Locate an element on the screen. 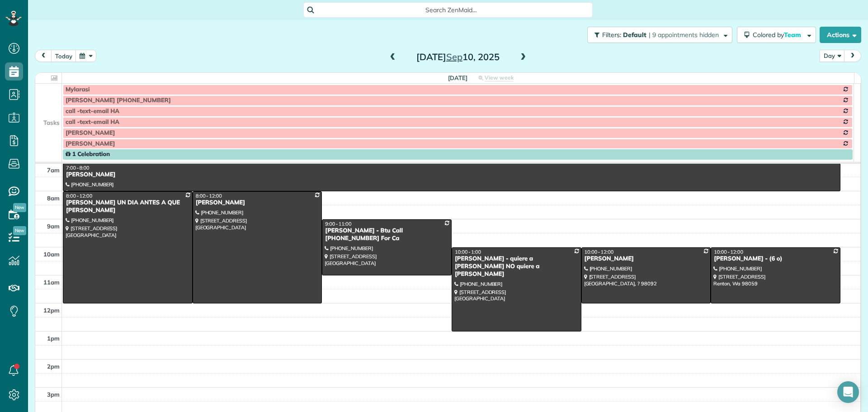 The width and height of the screenshot is (868, 412). button: Day is located at coordinates (832, 55).